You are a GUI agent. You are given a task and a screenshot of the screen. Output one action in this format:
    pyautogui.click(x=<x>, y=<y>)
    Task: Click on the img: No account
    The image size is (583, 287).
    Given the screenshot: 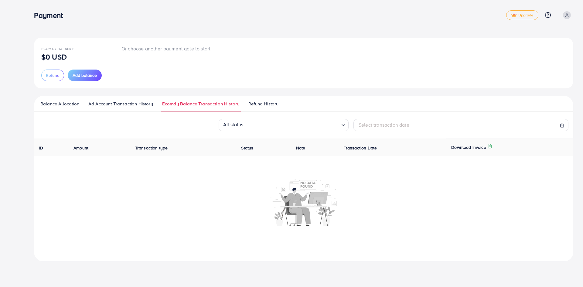 What is the action you would take?
    pyautogui.click(x=304, y=202)
    